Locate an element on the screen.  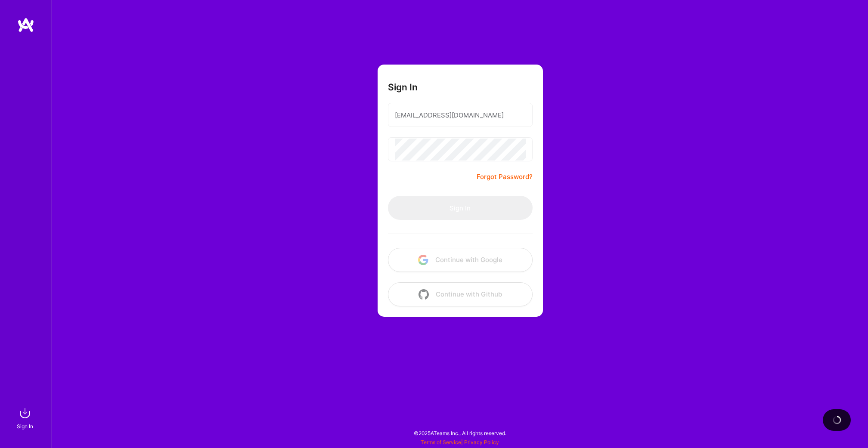
img: logo is located at coordinates (26, 25).